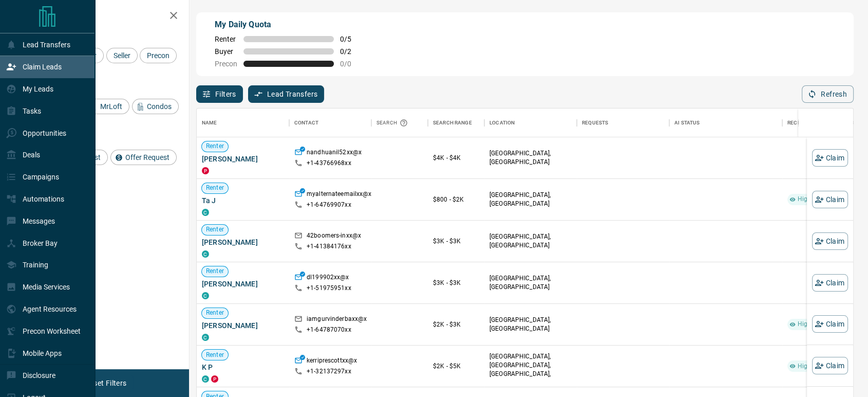 The image size is (868, 397). What do you see at coordinates (329, 288) in the screenshot?
I see `p: +1- 51975951xx` at bounding box center [329, 288].